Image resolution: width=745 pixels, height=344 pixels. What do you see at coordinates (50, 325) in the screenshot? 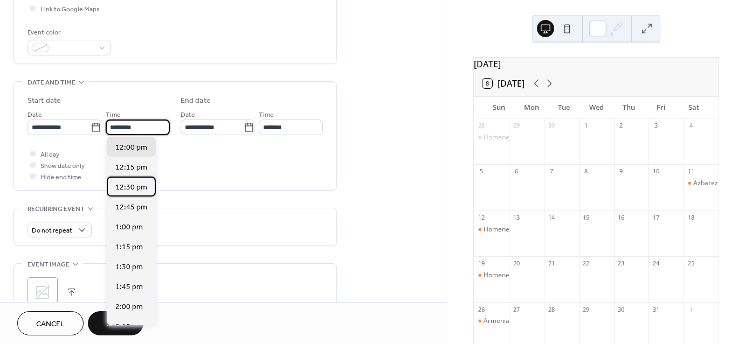
I see `span: Cancel` at bounding box center [50, 325].